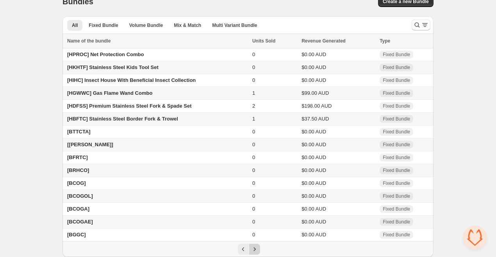 This screenshot has height=257, width=496. Describe the element at coordinates (475, 238) in the screenshot. I see `div: Open chat` at that location.